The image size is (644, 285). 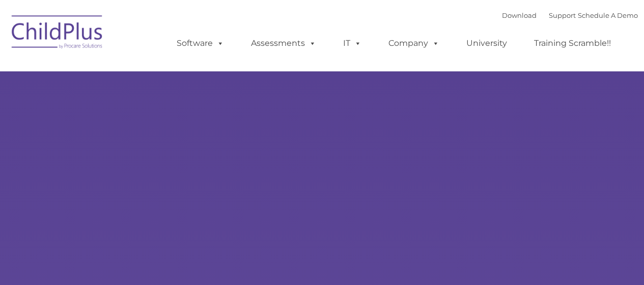 I want to click on a: Download, so click(x=519, y=15).